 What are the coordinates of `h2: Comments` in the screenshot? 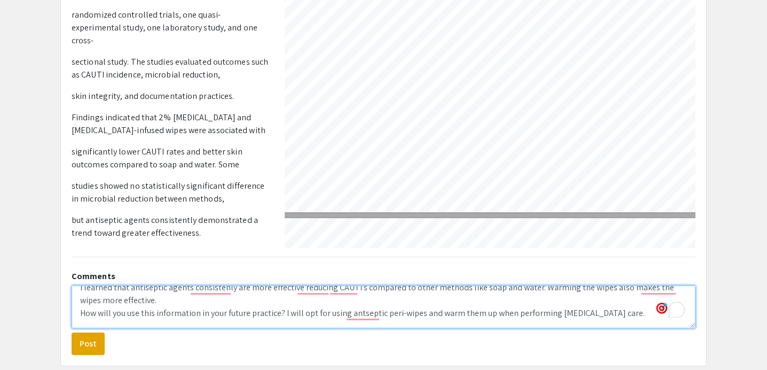 It's located at (383, 276).